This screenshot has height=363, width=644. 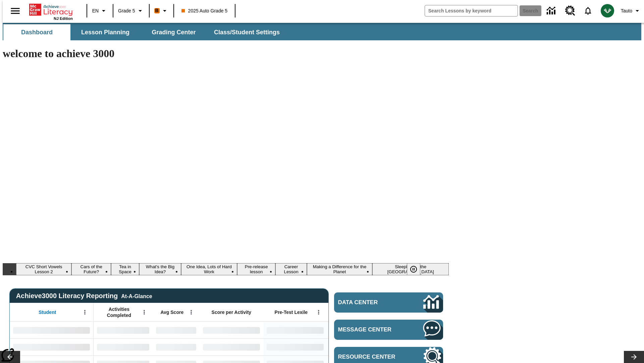 What do you see at coordinates (204, 11) in the screenshot?
I see `span: 2025 Auto Grade 5` at bounding box center [204, 11].